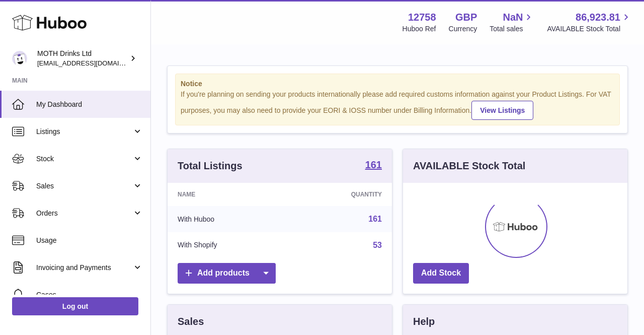 This screenshot has height=335, width=644. Describe the element at coordinates (84, 186) in the screenshot. I see `span: Sales` at that location.